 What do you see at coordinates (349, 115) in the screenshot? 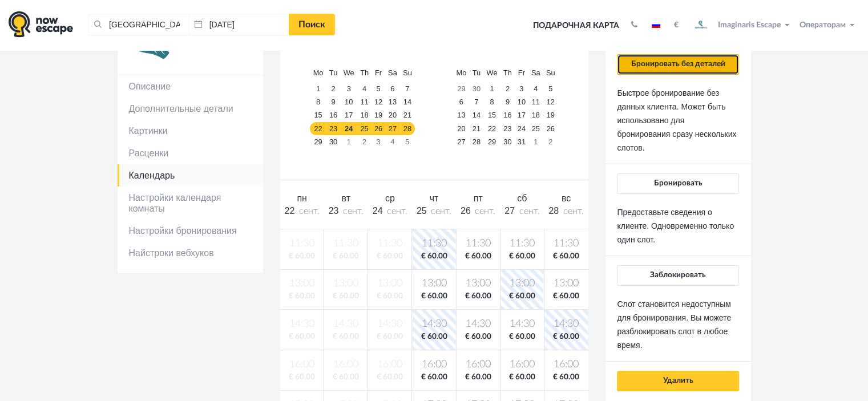
I see `a: 17` at bounding box center [349, 115].